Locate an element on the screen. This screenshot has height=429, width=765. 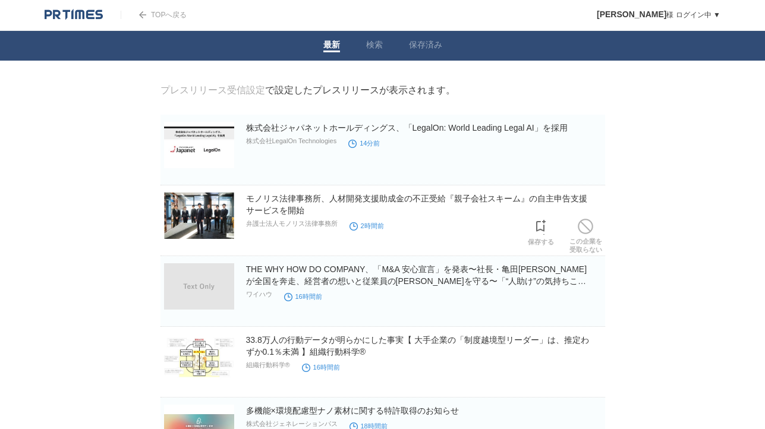
div: で設定したプレスリリースが表示されます。 is located at coordinates (308, 90).